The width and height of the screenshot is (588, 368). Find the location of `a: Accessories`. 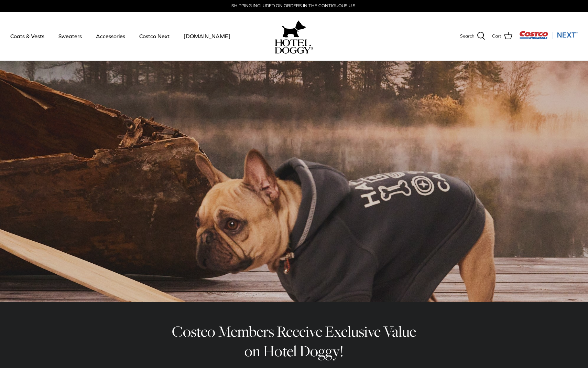

a: Accessories is located at coordinates (111, 36).